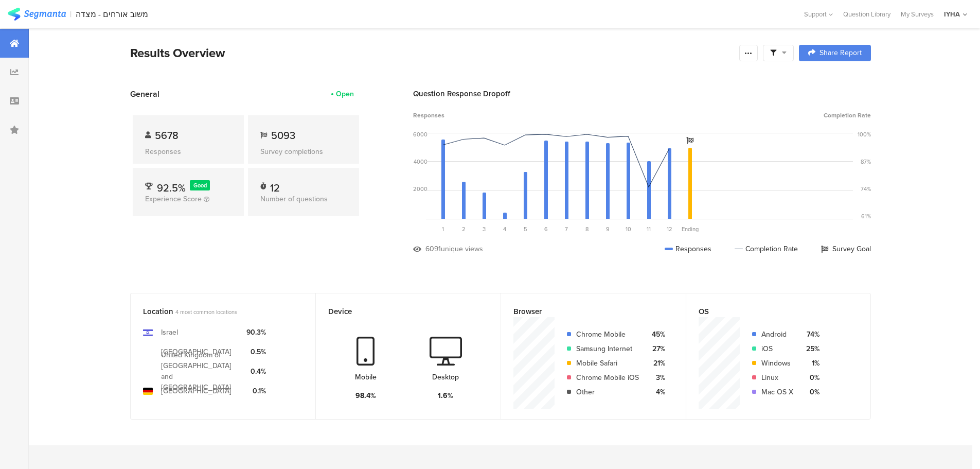 The width and height of the screenshot is (980, 469). Describe the element at coordinates (421, 162) in the screenshot. I see `div: 4000` at that location.